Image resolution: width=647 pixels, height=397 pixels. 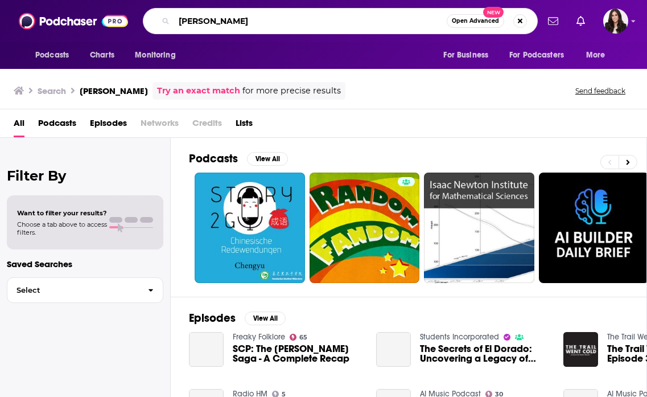 What do you see at coordinates (581, 349) in the screenshot?
I see `img: The Trail Went Cold – Episode 353 – The Chen Family Murders` at bounding box center [581, 349].